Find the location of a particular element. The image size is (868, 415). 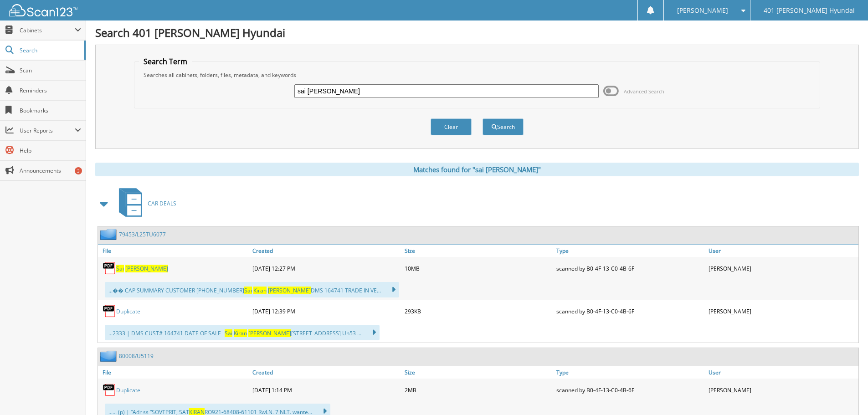

span: User Reports is located at coordinates (47, 130).